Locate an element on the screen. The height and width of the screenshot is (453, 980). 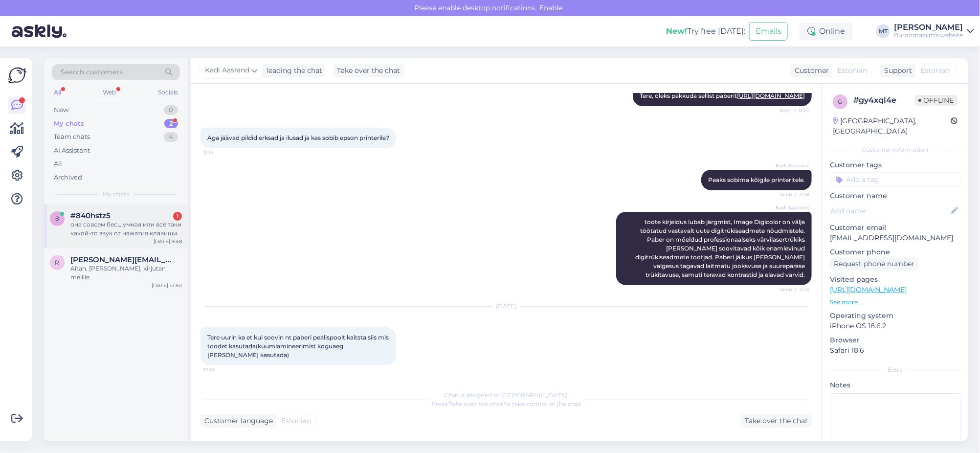
div: Extra is located at coordinates (895, 370).